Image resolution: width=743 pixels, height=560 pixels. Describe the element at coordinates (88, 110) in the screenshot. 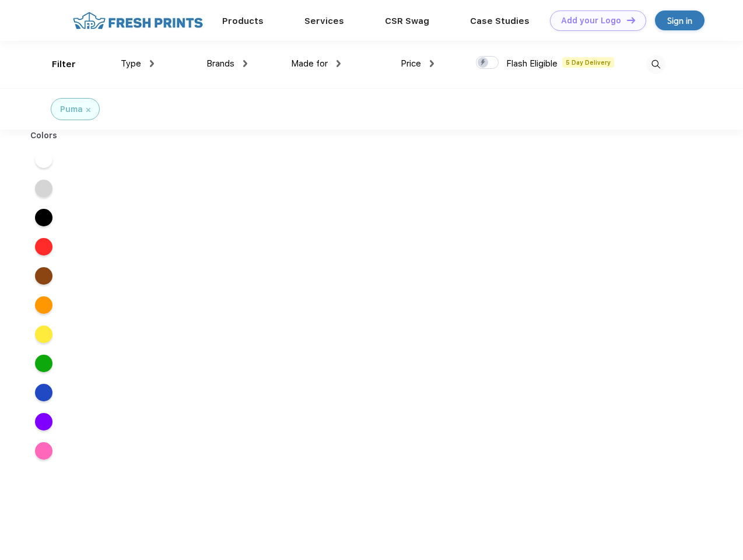

I see `img: filter_cancel.svg` at that location.